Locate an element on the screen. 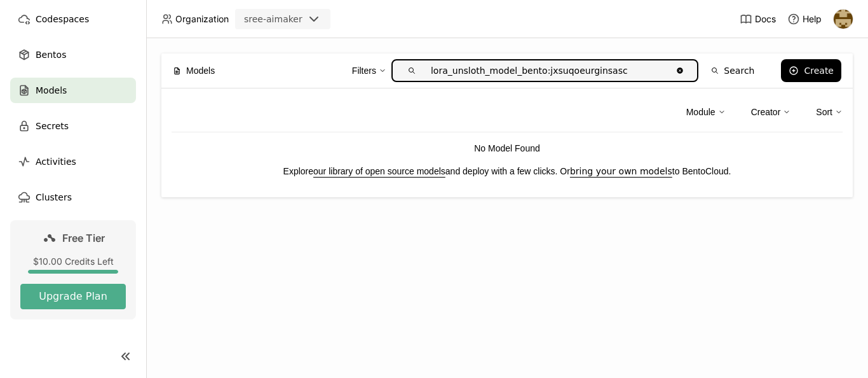 This screenshot has width=868, height=378. input: Selected sree-aimaker. is located at coordinates (304, 20).